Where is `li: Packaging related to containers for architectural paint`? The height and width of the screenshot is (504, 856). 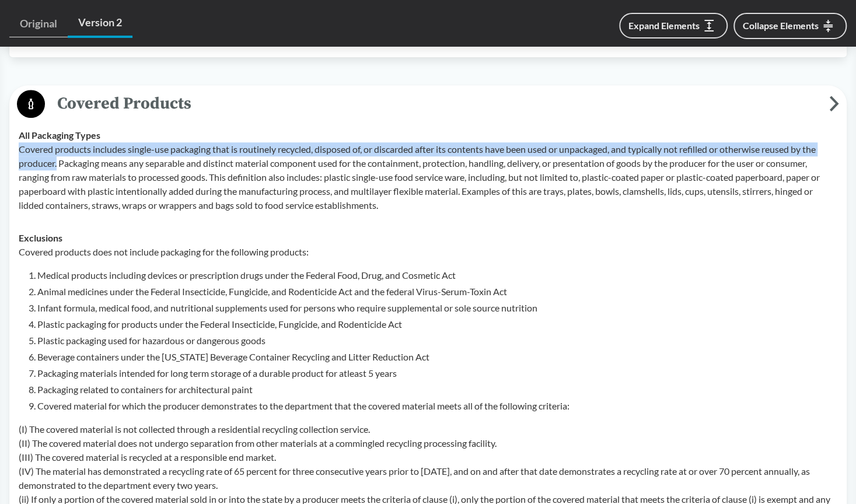
li: Packaging related to containers for architectural paint is located at coordinates (437, 389).